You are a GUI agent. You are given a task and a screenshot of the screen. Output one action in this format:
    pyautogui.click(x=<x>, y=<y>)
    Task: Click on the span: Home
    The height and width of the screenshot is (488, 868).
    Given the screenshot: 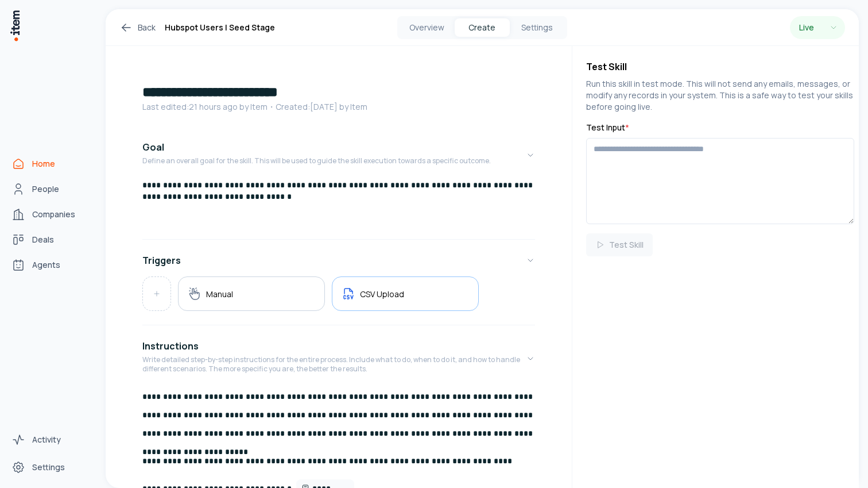 What is the action you would take?
    pyautogui.click(x=44, y=163)
    